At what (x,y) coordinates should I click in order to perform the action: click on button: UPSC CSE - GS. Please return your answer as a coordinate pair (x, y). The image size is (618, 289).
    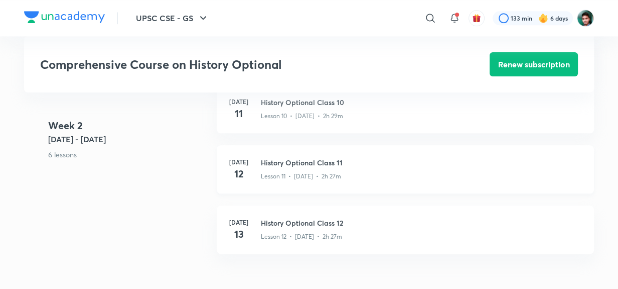
    Looking at the image, I should click on (173, 18).